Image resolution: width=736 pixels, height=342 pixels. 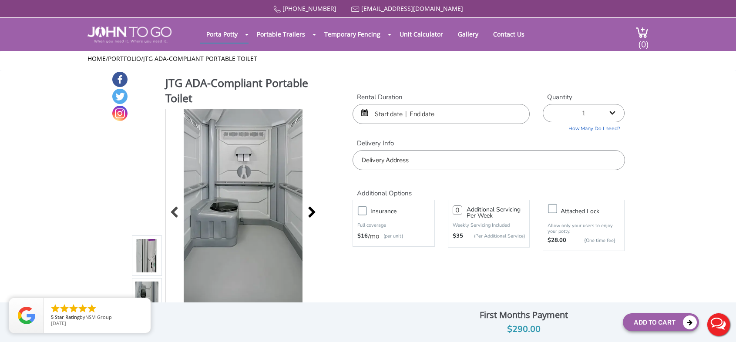 I want to click on h3: Attached lock, so click(x=594, y=211).